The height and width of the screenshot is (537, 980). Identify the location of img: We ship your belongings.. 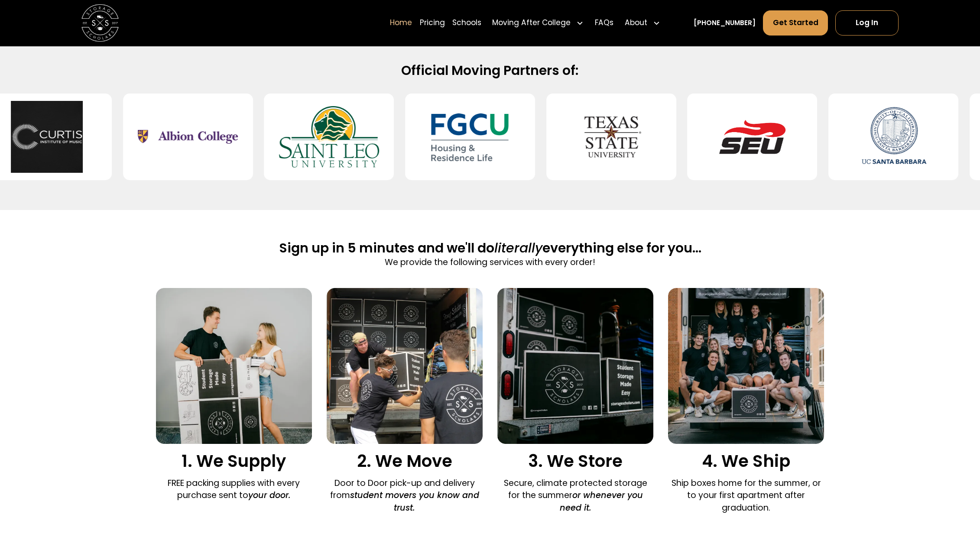
(746, 366).